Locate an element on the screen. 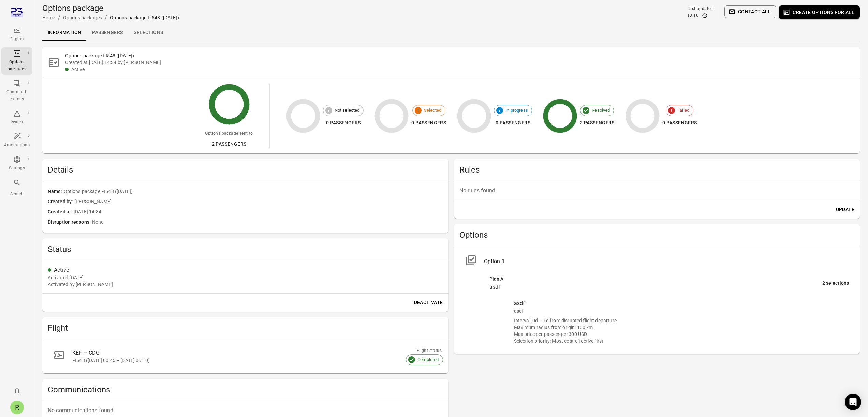 This screenshot has height=417, width=868. div: 13:16 is located at coordinates (693, 16).